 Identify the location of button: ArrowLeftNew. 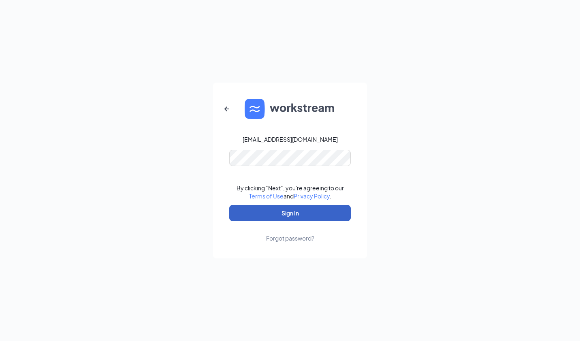
(227, 109).